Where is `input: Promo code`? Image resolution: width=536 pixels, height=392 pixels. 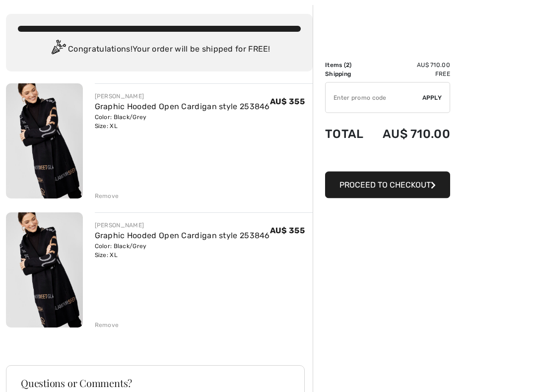 input: Promo code is located at coordinates (374, 98).